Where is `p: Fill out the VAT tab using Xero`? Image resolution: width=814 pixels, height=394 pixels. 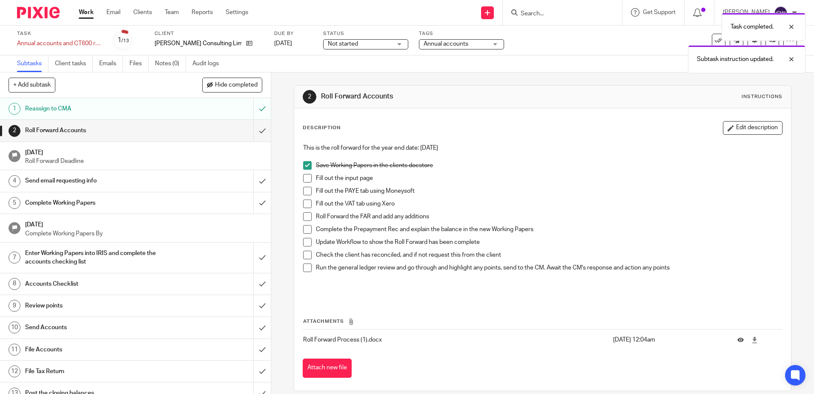 p: Fill out the VAT tab using Xero is located at coordinates (549, 204).